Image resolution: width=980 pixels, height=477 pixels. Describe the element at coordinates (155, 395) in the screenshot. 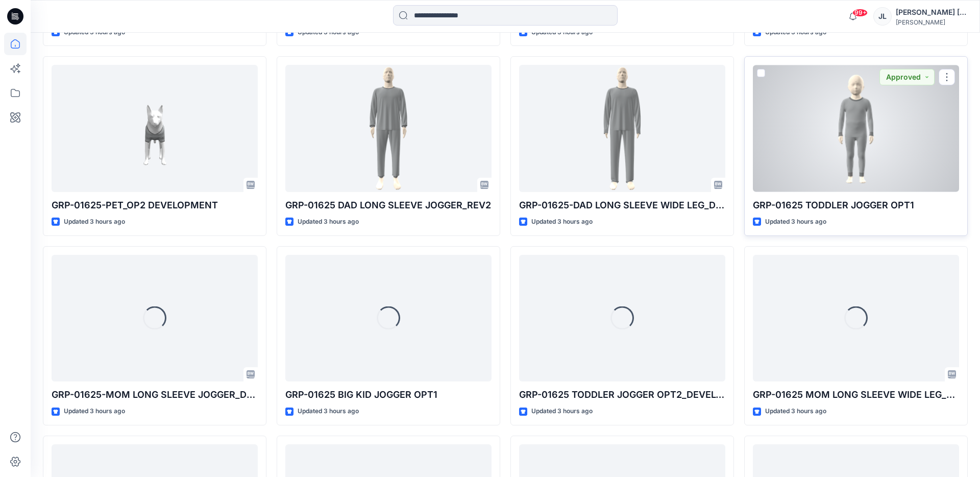

I see `p: GRP-01625-MOM LONG SLEEVE JOGGER_DEV_REV2` at that location.